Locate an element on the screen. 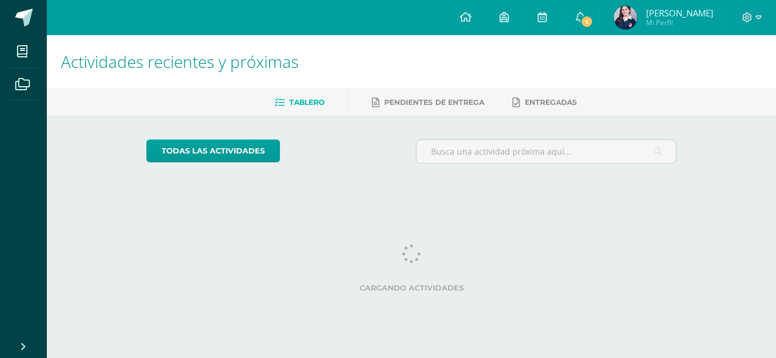 The width and height of the screenshot is (776, 358). span: Pendientes de entrega is located at coordinates (434, 102).